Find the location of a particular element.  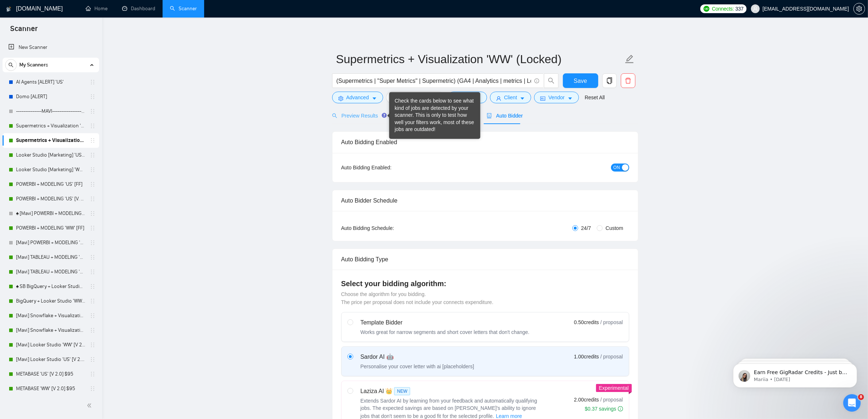

span: 24/7 is located at coordinates (586, 228).